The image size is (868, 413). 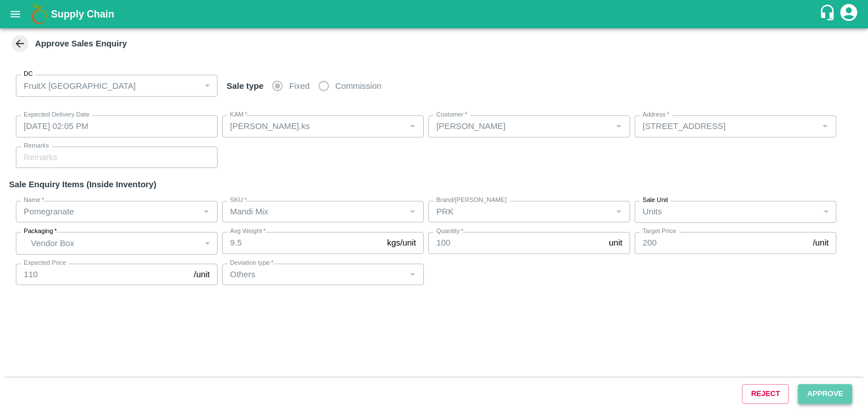 What do you see at coordinates (83, 14) in the screenshot?
I see `b: Supply Chain` at bounding box center [83, 14].